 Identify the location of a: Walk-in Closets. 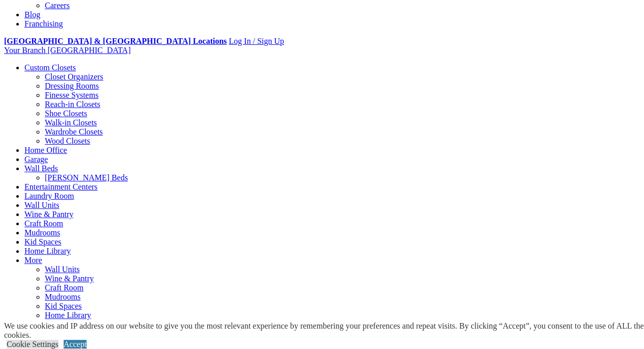
(71, 123).